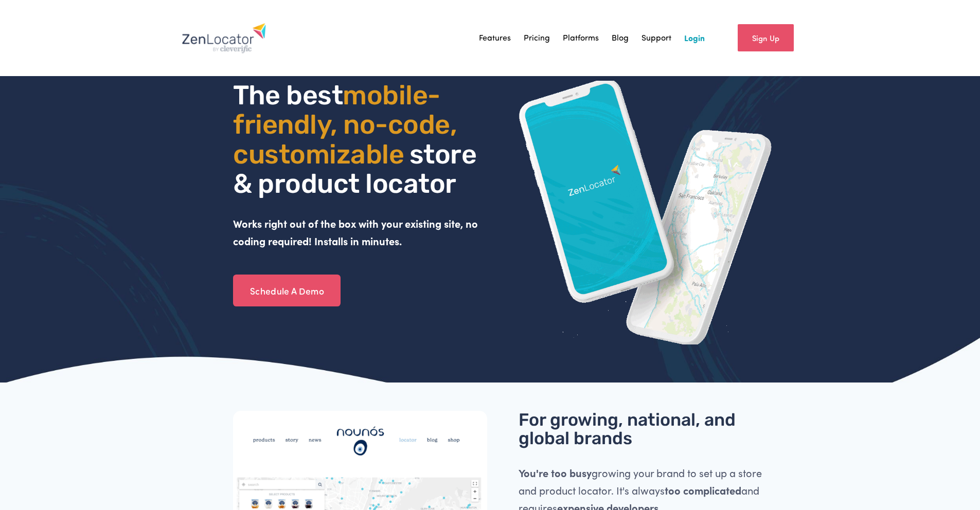  Describe the element at coordinates (765, 38) in the screenshot. I see `a: Sign Up` at that location.